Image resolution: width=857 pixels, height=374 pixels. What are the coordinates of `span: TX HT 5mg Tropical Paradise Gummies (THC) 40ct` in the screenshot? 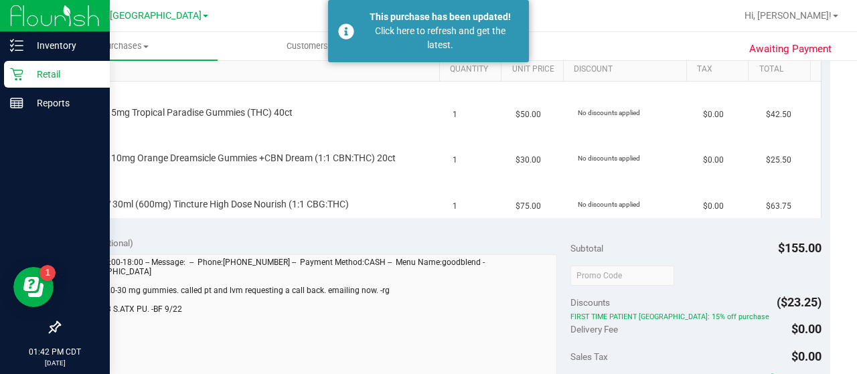 It's located at (188, 113).